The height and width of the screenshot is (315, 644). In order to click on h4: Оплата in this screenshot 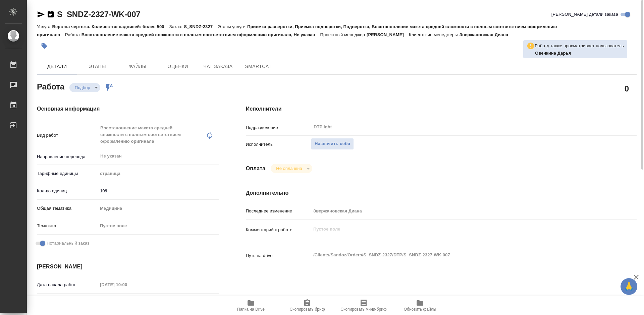, I will do `click(256, 169)`.